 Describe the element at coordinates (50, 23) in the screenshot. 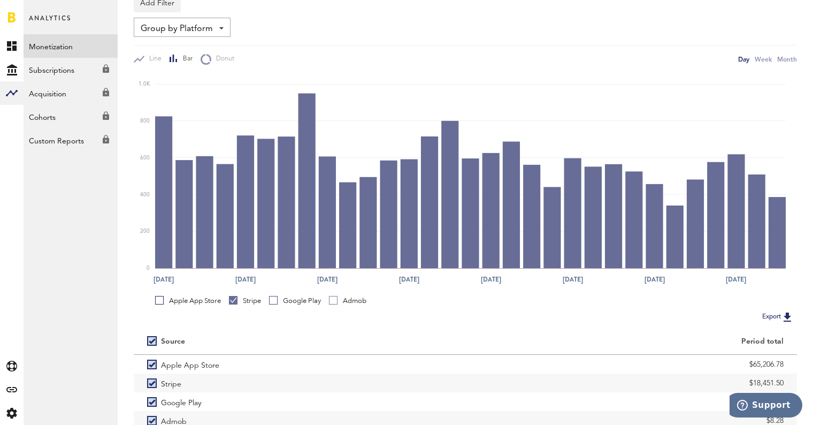

I see `span: Analytics` at that location.